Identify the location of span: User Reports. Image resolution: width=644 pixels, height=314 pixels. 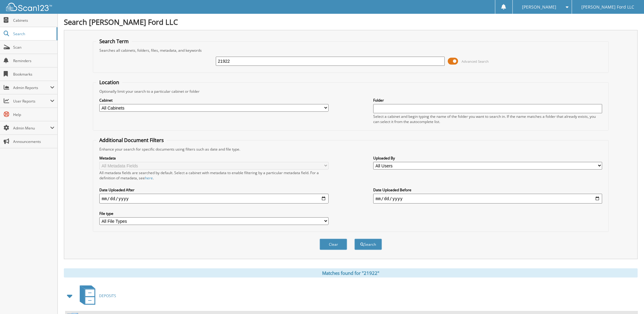
(32, 101).